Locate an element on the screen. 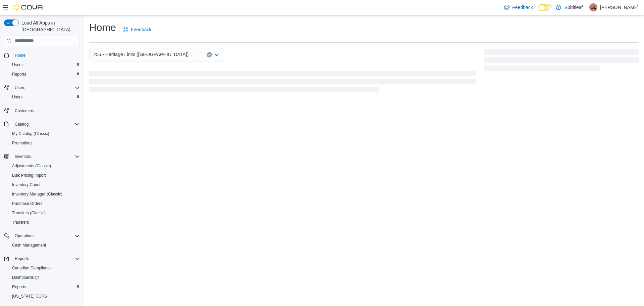 This screenshot has height=306, width=644. button: Clear input is located at coordinates (210, 55).